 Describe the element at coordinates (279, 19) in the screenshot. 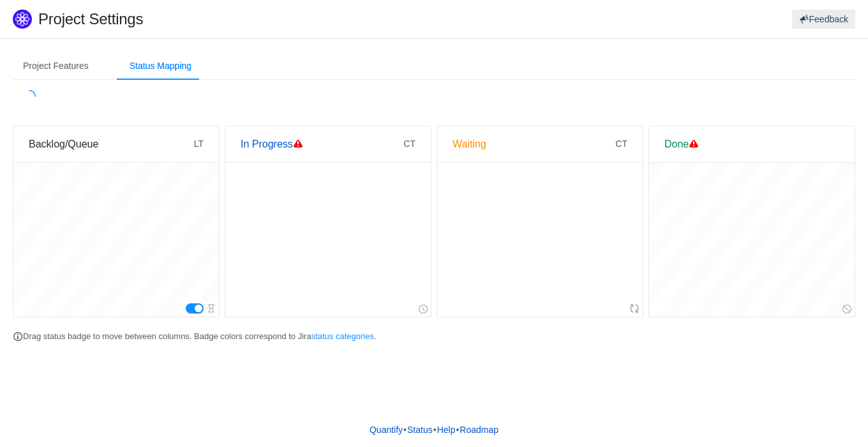

I see `h1: Project Settings` at that location.